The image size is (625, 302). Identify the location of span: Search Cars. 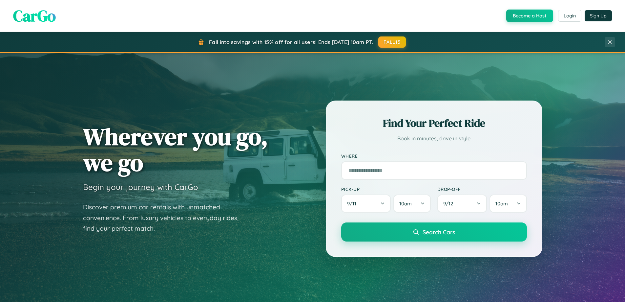
(439, 232).